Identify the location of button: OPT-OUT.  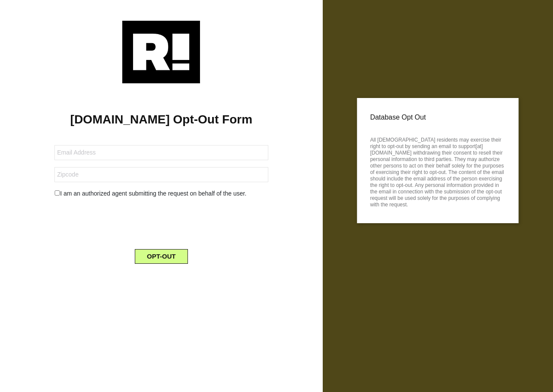
(161, 256).